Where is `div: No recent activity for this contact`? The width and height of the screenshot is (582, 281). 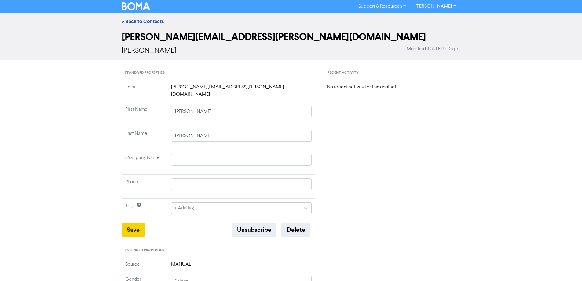
div: No recent activity for this contact is located at coordinates (392, 87).